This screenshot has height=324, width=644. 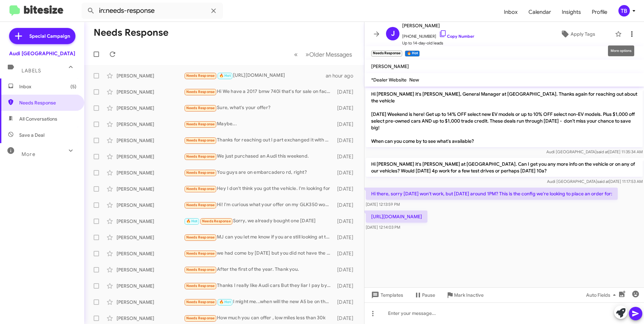 I want to click on span: Mark Inactive, so click(x=469, y=295).